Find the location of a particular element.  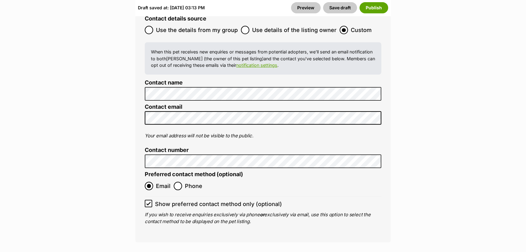

label: Contact number is located at coordinates (263, 150).